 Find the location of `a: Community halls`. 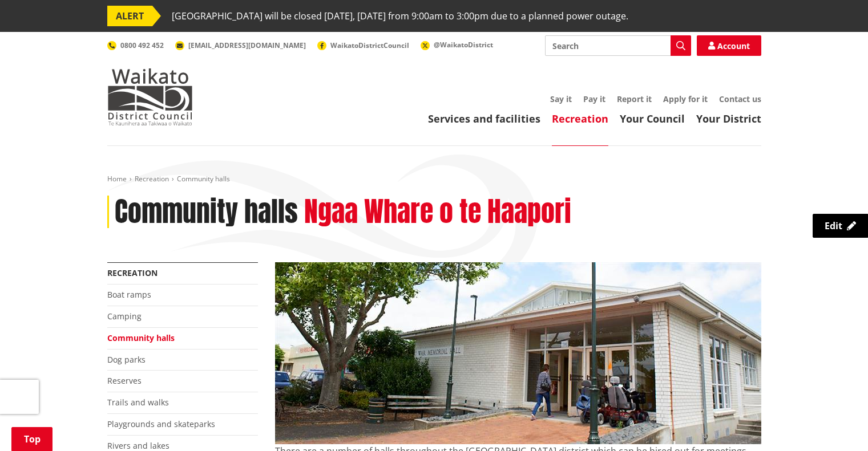

a: Community halls is located at coordinates (141, 337).